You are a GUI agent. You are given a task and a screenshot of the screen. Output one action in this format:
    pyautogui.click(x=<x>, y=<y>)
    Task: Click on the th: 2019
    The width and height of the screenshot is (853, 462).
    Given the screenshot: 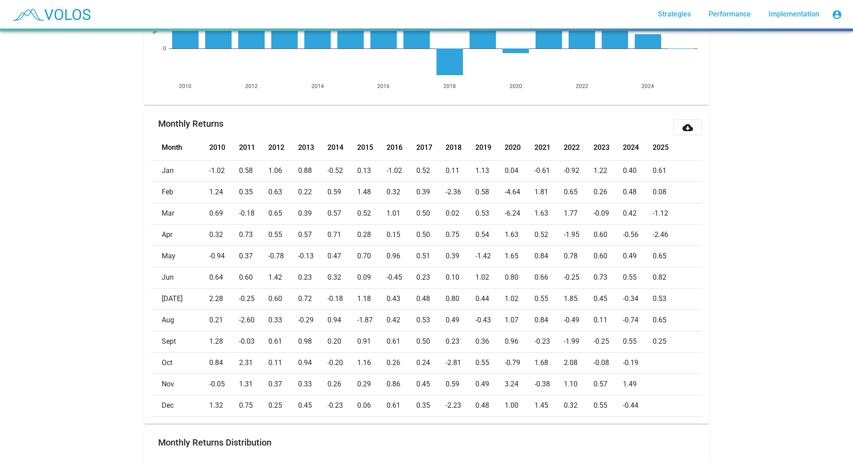 What is the action you would take?
    pyautogui.click(x=490, y=148)
    